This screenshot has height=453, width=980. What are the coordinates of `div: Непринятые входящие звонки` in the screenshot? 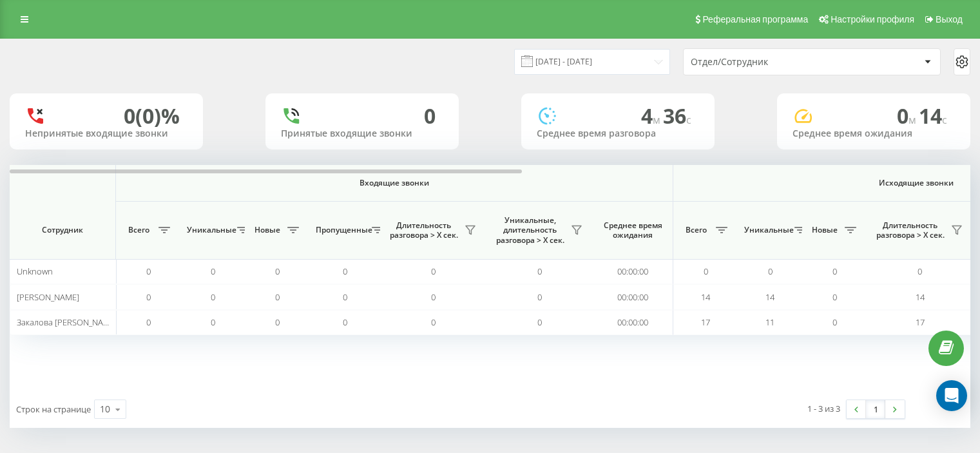 It's located at (106, 133).